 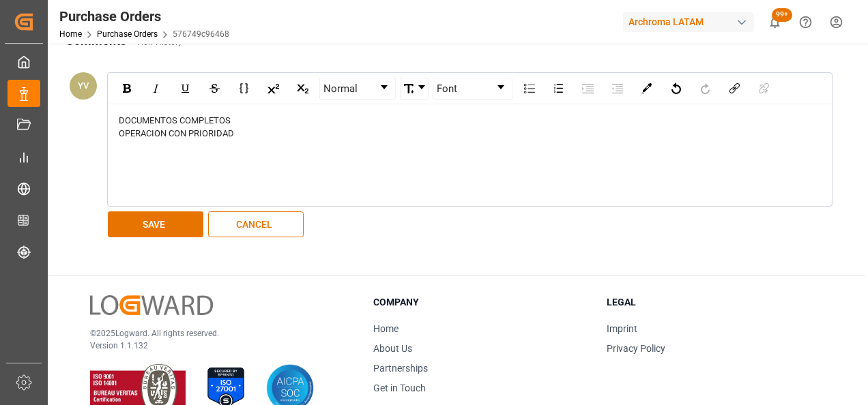 I want to click on div: Ordered, so click(x=558, y=89).